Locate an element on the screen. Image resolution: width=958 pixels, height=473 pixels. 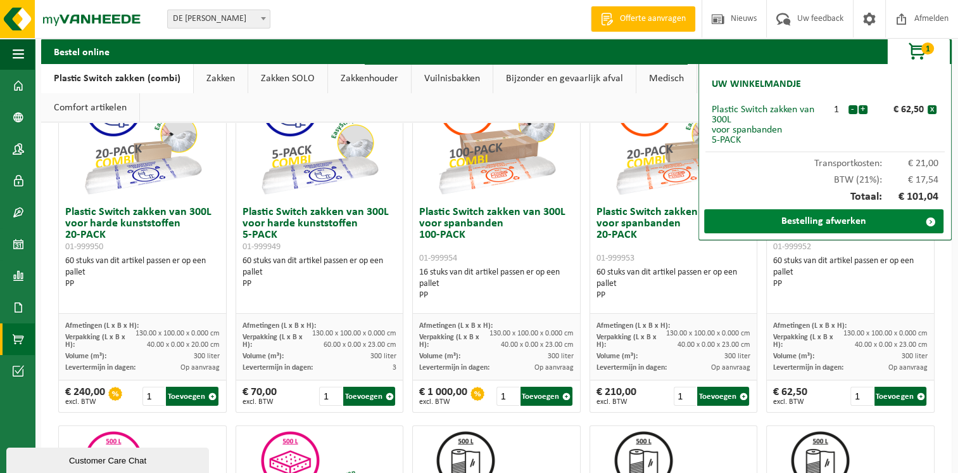
h3: Plastic Switch zakken van 300L voor harde kunststoffen 20-PACK is located at coordinates (143, 229).